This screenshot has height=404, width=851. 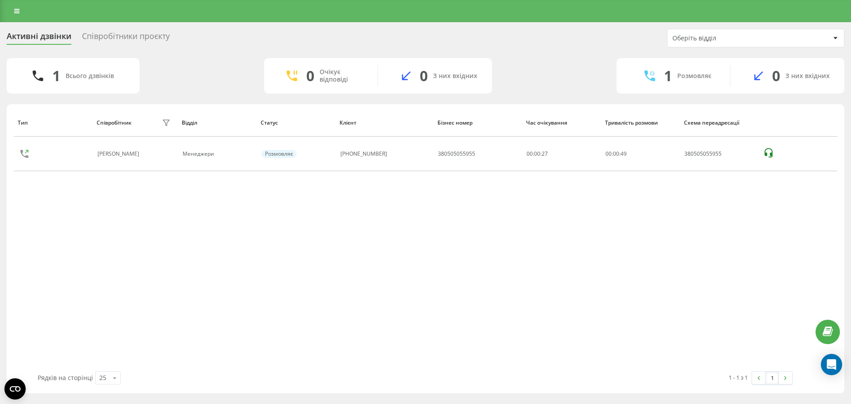 I want to click on div: Схема переадресації, so click(x=719, y=123).